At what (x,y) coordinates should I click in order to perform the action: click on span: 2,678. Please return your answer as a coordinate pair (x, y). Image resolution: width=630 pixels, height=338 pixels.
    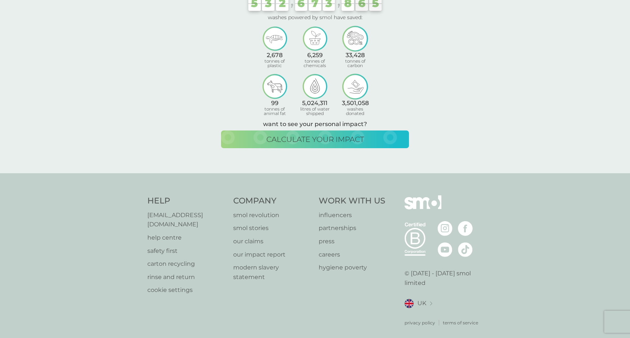
    Looking at the image, I should click on (275, 55).